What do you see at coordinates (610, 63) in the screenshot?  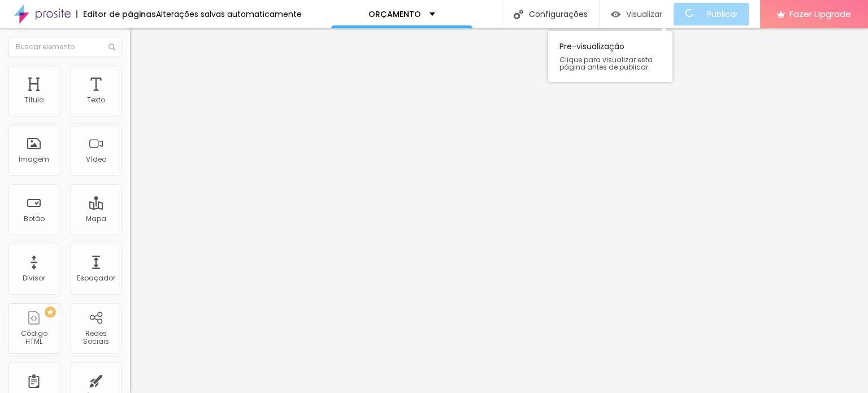 I see `span: Clique para visualizar esta página antes de publicar.` at bounding box center [610, 63].